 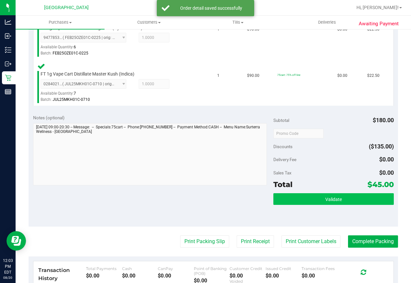 What do you see at coordinates (8, 64) in the screenshot?
I see `inline-svg: Outbound` at bounding box center [8, 64].